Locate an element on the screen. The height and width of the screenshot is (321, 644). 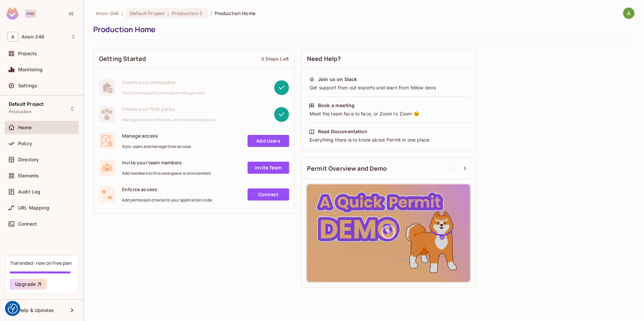
span: Monitoring is located at coordinates (30, 69).